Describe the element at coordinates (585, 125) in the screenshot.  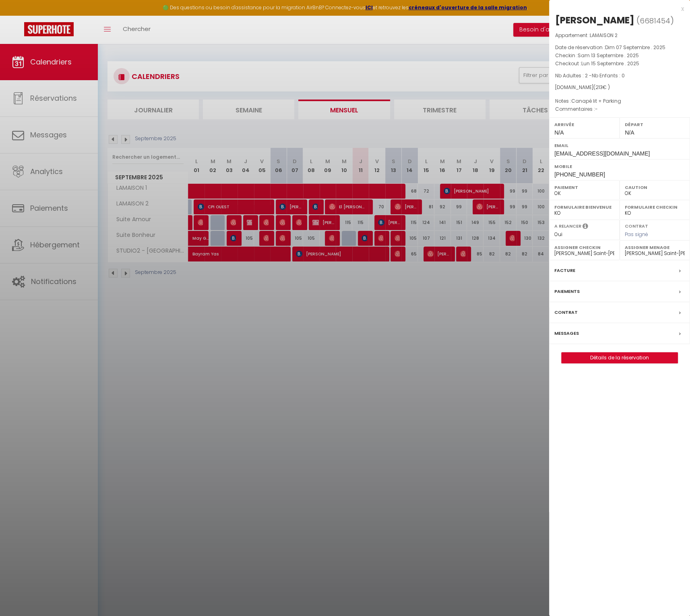
I see `label: Arrivée` at that location.